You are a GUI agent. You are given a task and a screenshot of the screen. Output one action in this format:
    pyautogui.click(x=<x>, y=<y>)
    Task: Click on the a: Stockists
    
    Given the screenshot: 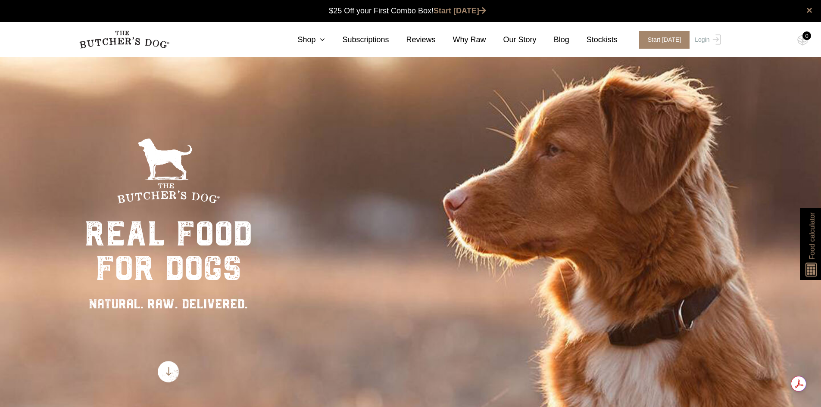 What is the action you would take?
    pyautogui.click(x=593, y=40)
    